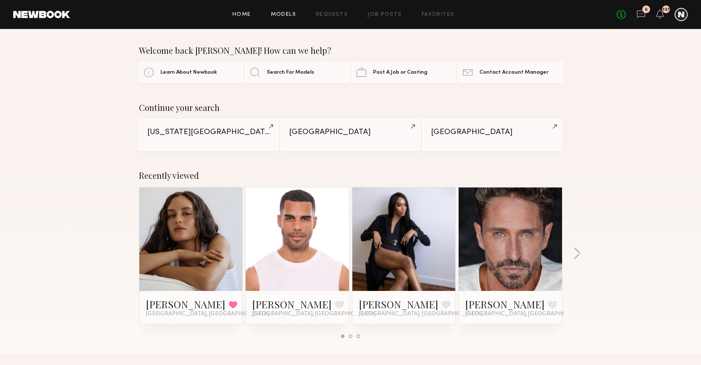 The height and width of the screenshot is (365, 701). I want to click on a: Job Posts, so click(384, 14).